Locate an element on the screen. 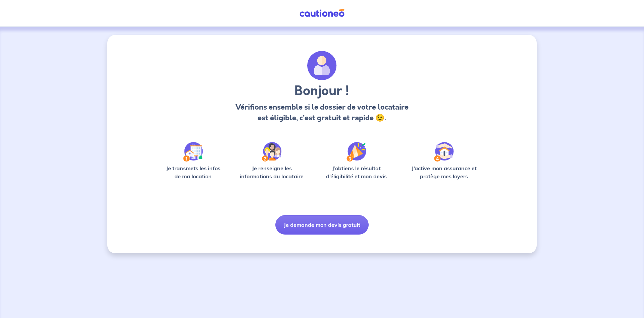 Image resolution: width=644 pixels, height=319 pixels. img: /static/c0a346edaed446bb123850d2d04ad552/Step-2.svg is located at coordinates (272, 152).